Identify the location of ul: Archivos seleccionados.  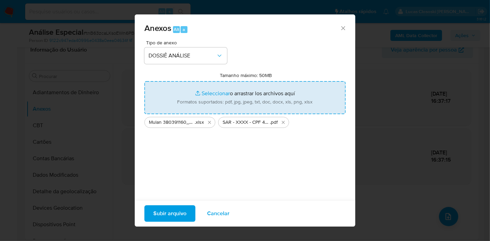
(245, 121).